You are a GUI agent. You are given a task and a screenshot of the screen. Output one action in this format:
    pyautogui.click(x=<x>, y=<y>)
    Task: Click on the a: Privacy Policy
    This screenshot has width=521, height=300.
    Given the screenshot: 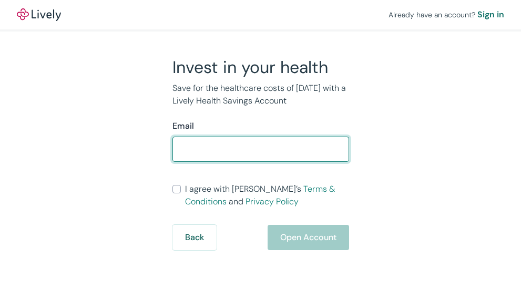 What is the action you would take?
    pyautogui.click(x=272, y=201)
    